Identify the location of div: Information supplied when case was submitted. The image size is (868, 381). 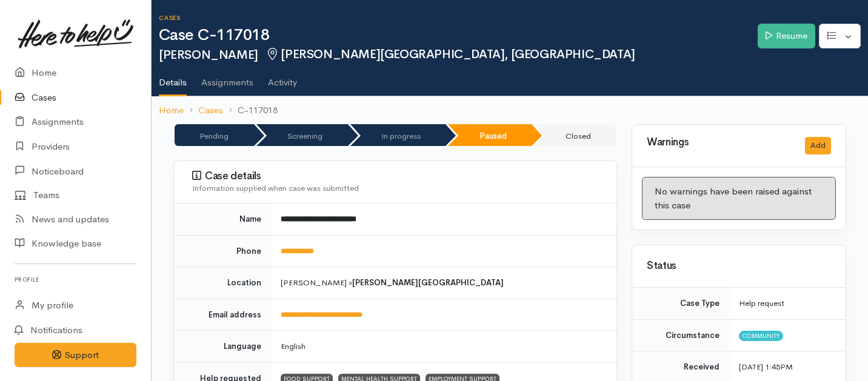
(397, 188).